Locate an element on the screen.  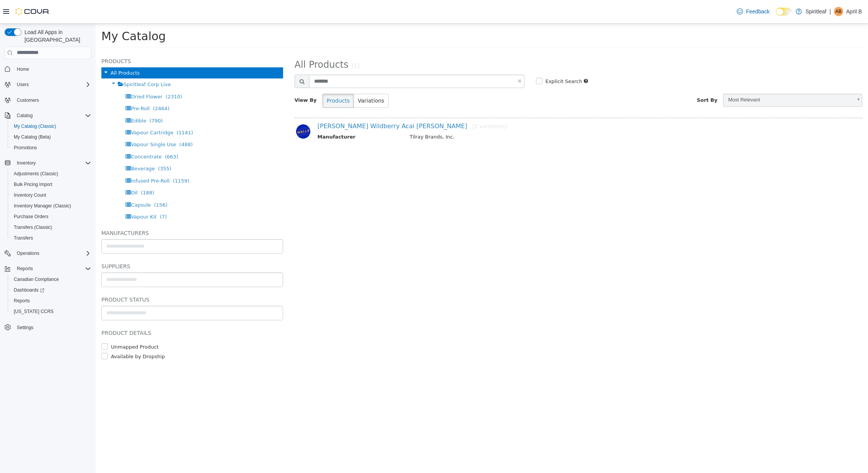
span: My Catalog is located at coordinates (38, 12).